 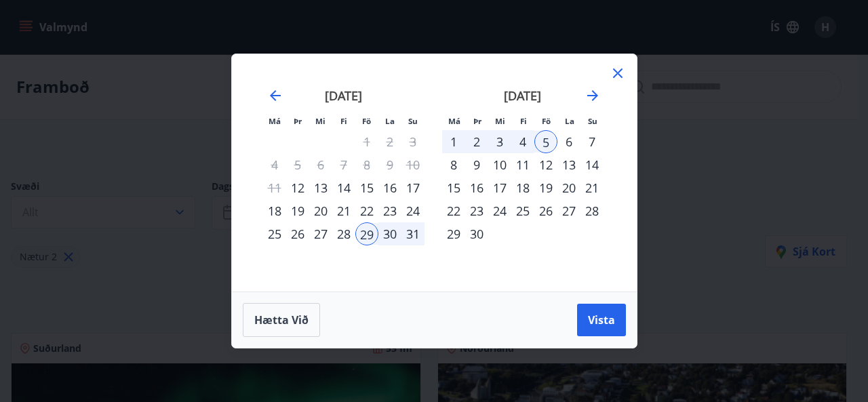 What do you see at coordinates (298, 211) in the screenshot?
I see `div: 19` at bounding box center [298, 211].